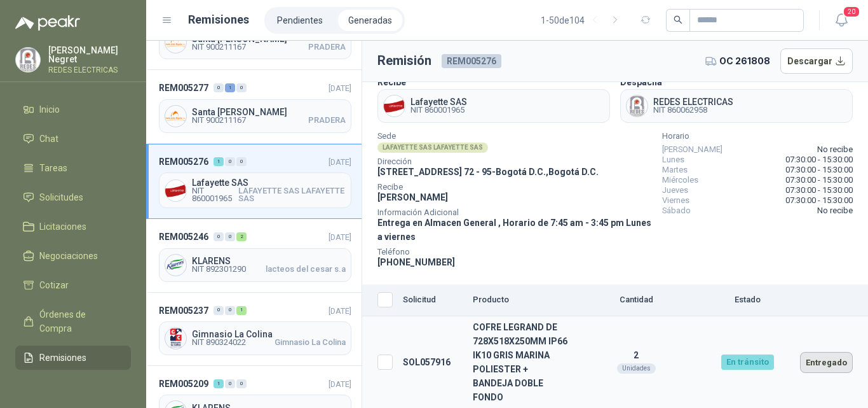  Describe the element at coordinates (73, 197) in the screenshot. I see `a: Solicitudes` at that location.